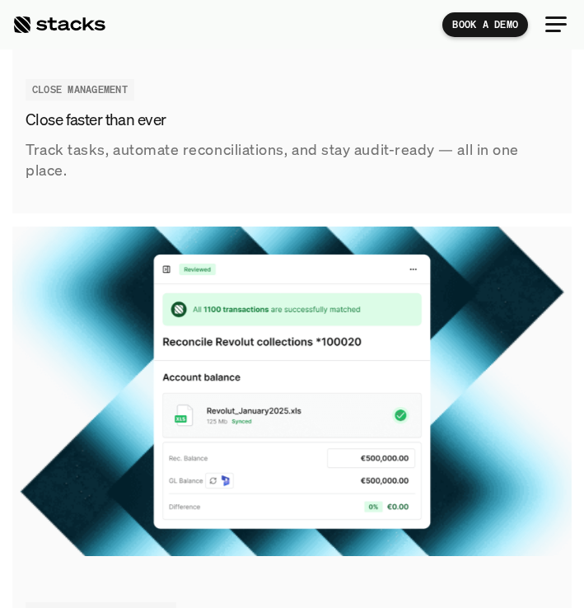 The height and width of the screenshot is (608, 584). Describe the element at coordinates (485, 25) in the screenshot. I see `p: BOOK A DEMO` at that location.